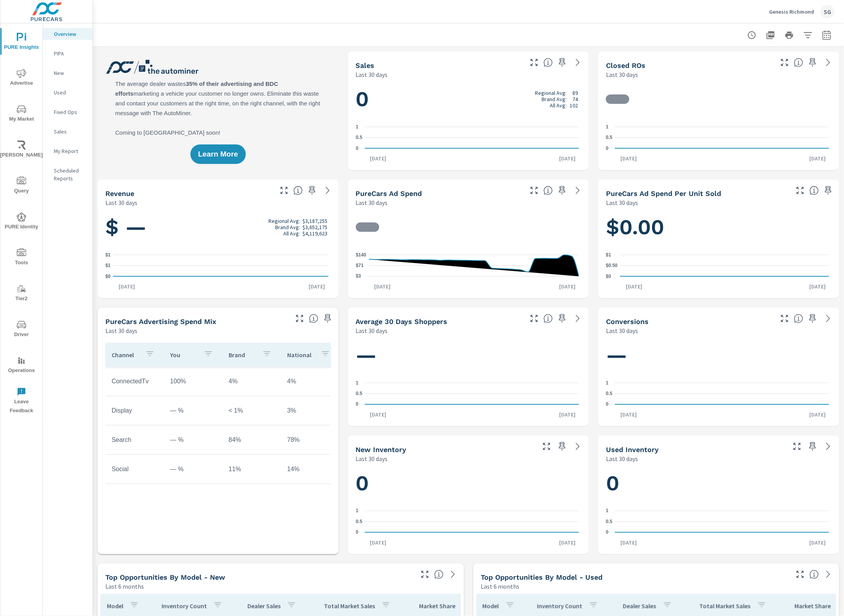  I want to click on p: Overview, so click(70, 34).